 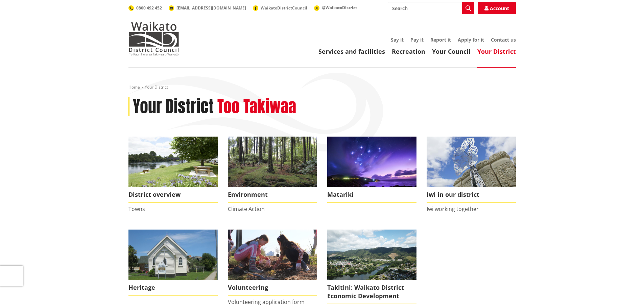 What do you see at coordinates (284, 8) in the screenshot?
I see `span: WaikatoDistrictCouncil` at bounding box center [284, 8].